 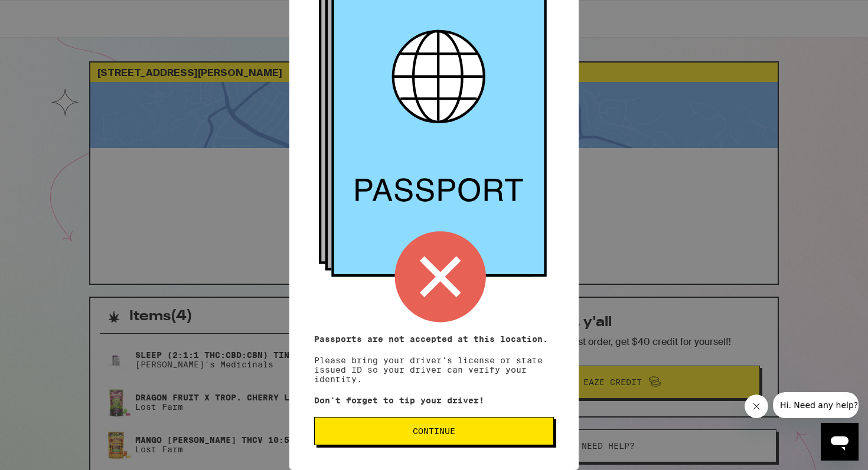 I want to click on p: Don't forget to tip your driver!, so click(x=434, y=401).